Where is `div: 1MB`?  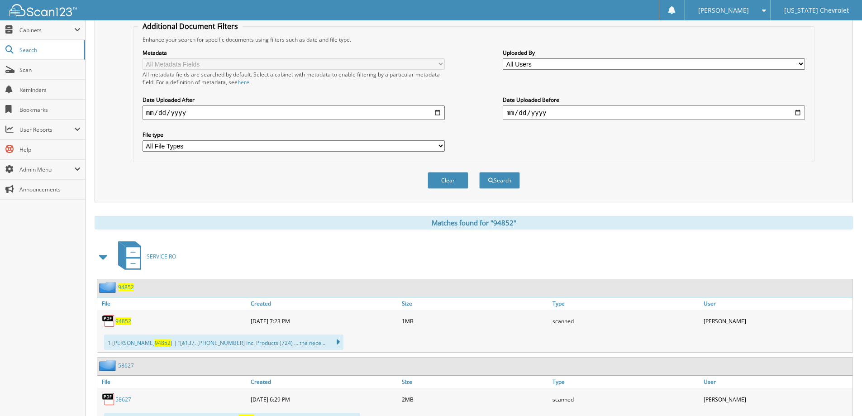
div: 1MB is located at coordinates (475, 321).